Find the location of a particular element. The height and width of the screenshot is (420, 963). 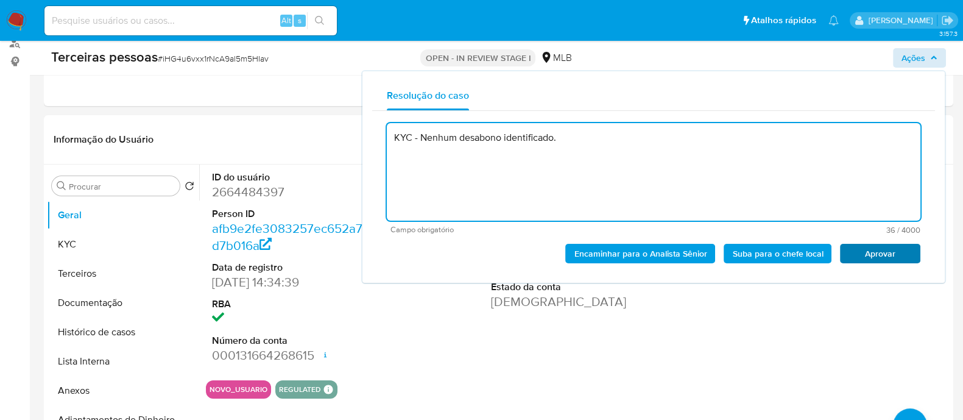

span: s is located at coordinates (300, 20).